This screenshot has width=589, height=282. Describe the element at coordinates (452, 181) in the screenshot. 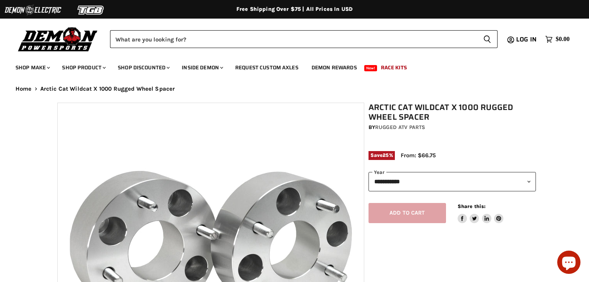

I see `select: year` at that location.